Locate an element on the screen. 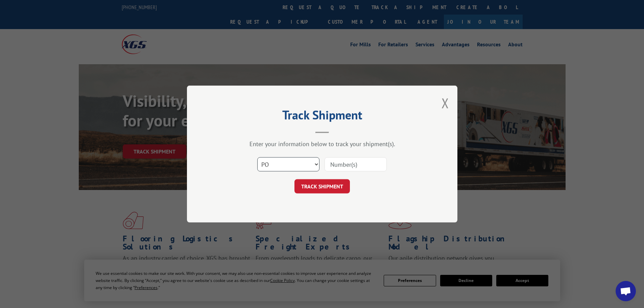 This screenshot has width=644, height=308. div: Enter your information below to track your shipment(s). is located at coordinates (322, 144).